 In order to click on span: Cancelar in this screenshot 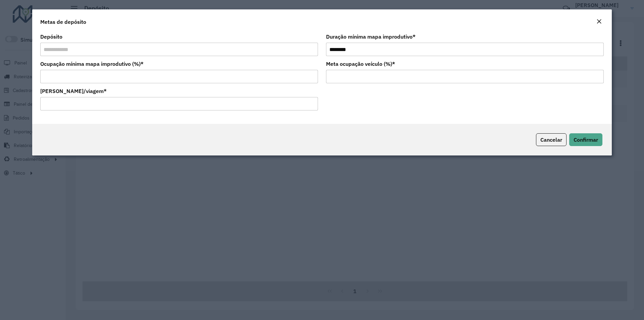, I will do `click(551, 139)`.